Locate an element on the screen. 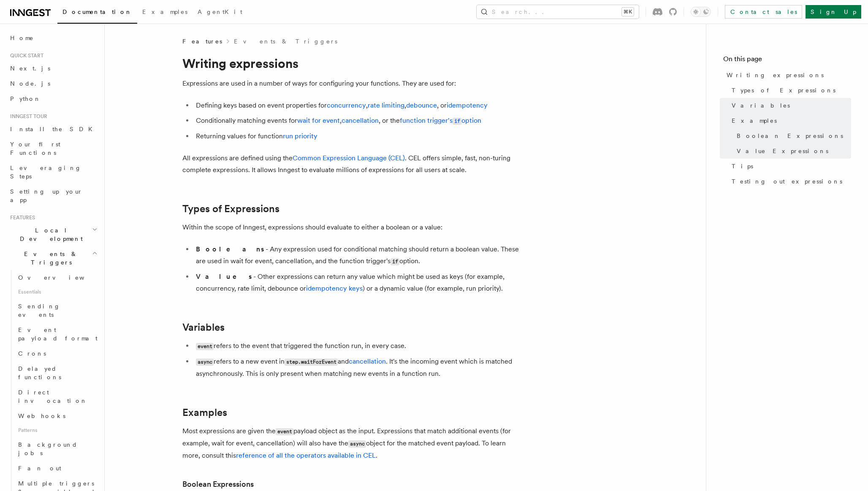  a: AgentKit is located at coordinates (220, 13).